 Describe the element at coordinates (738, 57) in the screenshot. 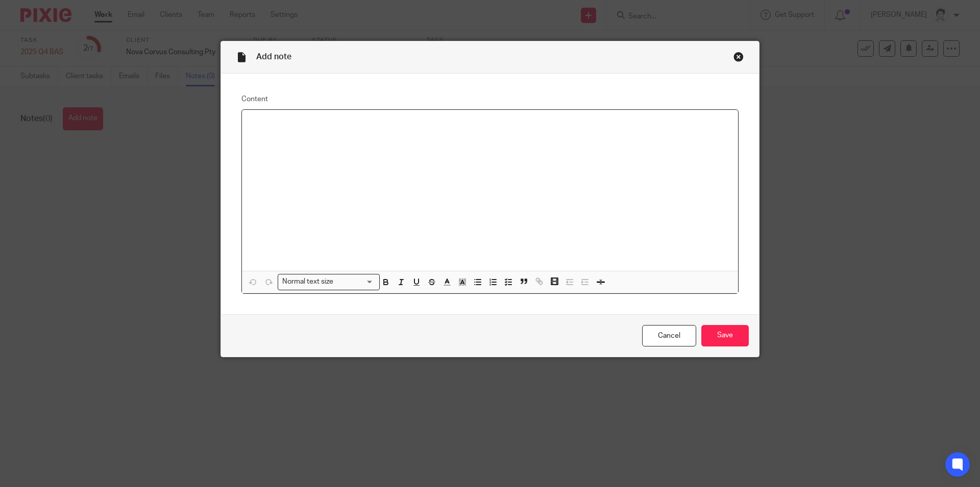

I see `div: Close this dialog window` at that location.